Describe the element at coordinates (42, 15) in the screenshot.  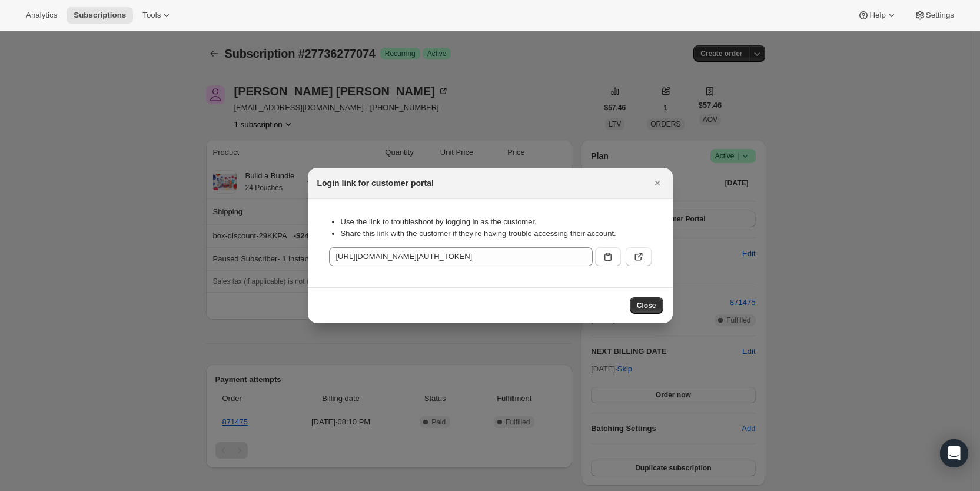
I see `span: Analytics` at that location.